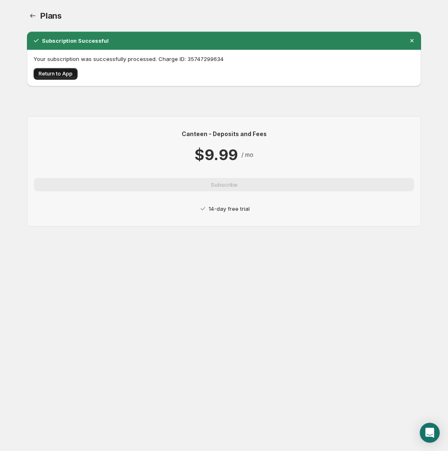 The image size is (448, 451). What do you see at coordinates (51, 16) in the screenshot?
I see `span: Plans` at bounding box center [51, 16].